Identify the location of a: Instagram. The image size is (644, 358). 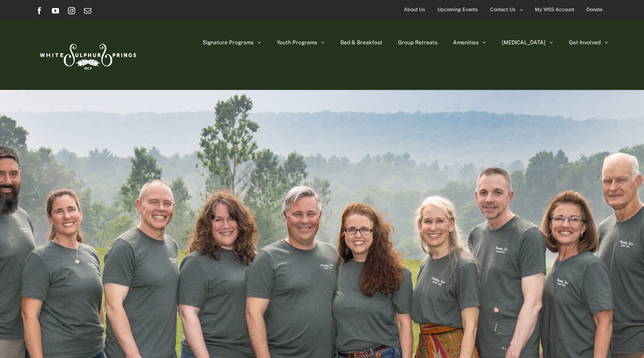
(72, 11).